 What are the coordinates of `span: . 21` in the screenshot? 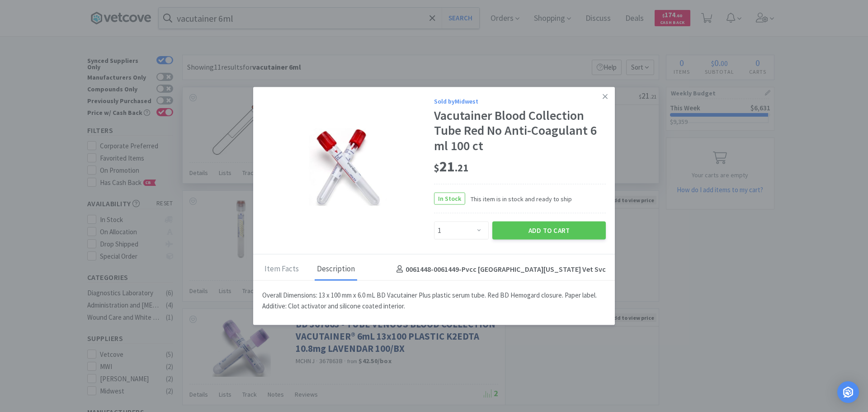 It's located at (462, 168).